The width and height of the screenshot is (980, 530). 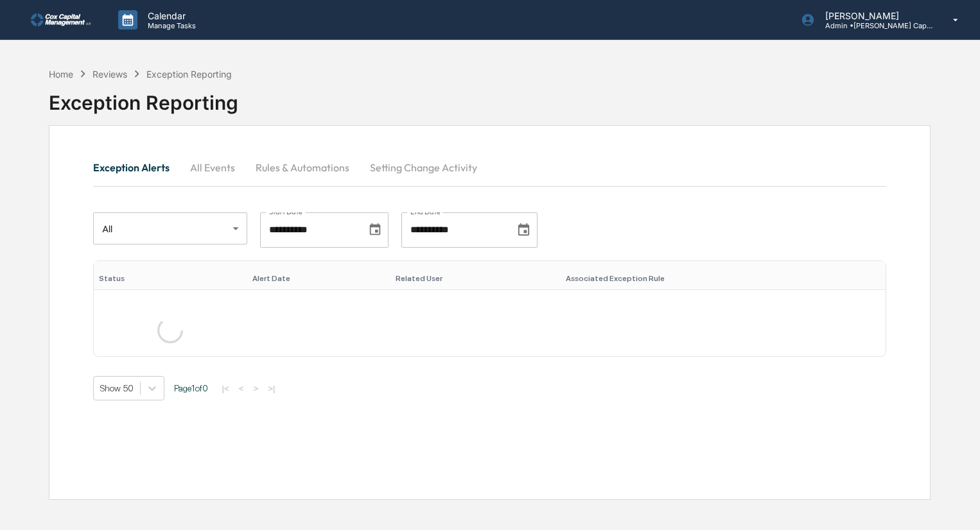 What do you see at coordinates (191, 388) in the screenshot?
I see `span: Page 1 of 0` at bounding box center [191, 388].